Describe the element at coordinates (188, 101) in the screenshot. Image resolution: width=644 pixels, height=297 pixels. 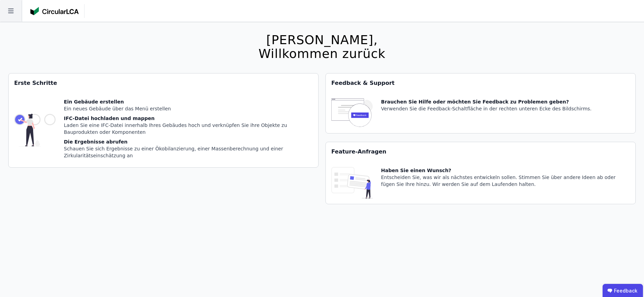
I see `div: Ein Gebäude erstellen` at that location.